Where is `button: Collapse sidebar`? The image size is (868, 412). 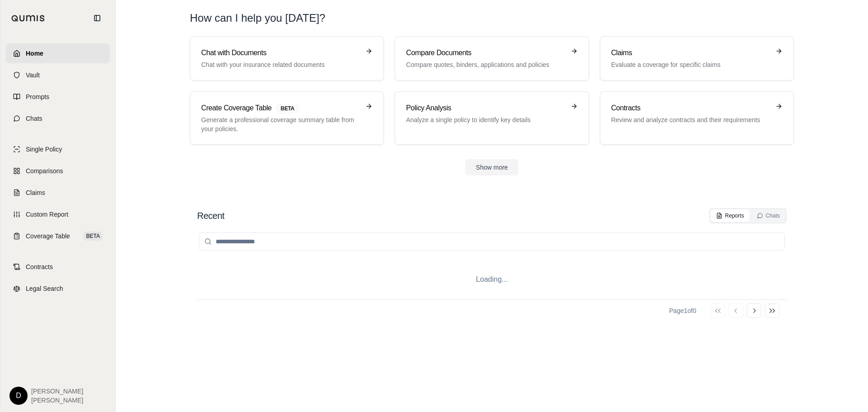 button: Collapse sidebar is located at coordinates (98, 18).